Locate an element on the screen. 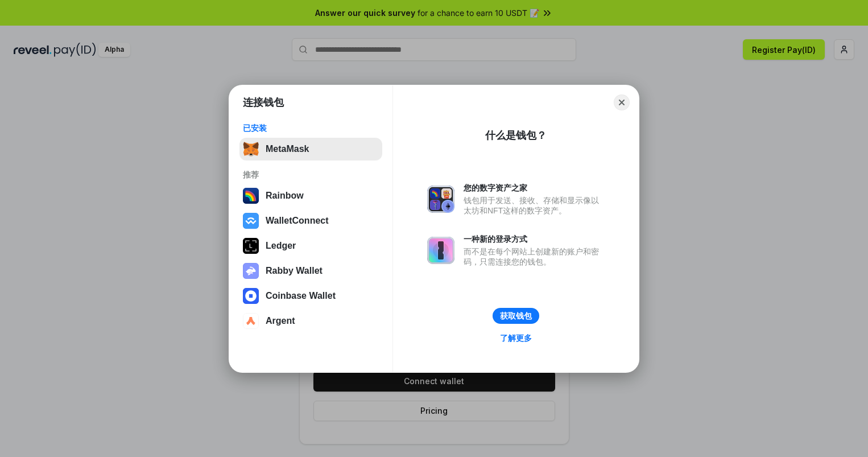 The image size is (868, 457). div: MetaMask is located at coordinates (287, 149).